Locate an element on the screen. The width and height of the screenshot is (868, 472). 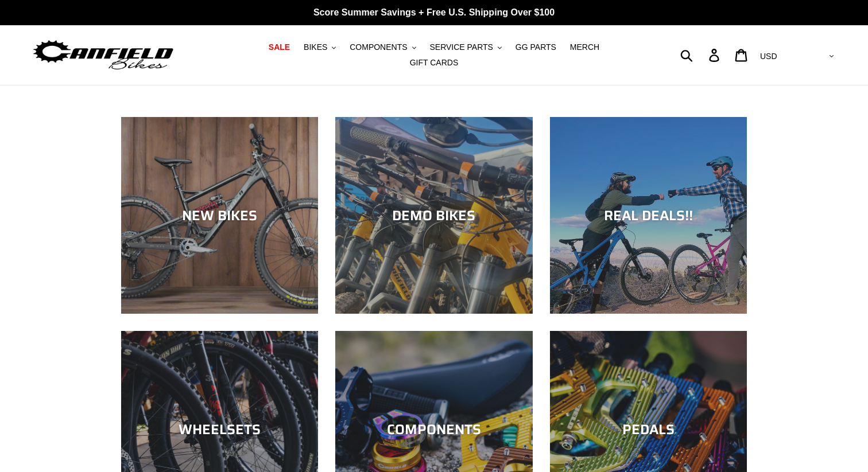
button: BIKES is located at coordinates (320, 47).